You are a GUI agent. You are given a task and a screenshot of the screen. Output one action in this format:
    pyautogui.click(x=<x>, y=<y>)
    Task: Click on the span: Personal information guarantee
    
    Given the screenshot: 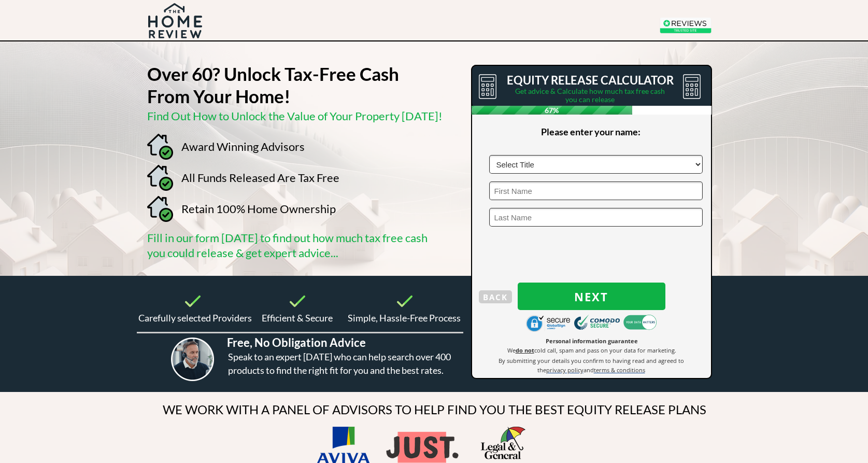 What is the action you would take?
    pyautogui.click(x=592, y=340)
    